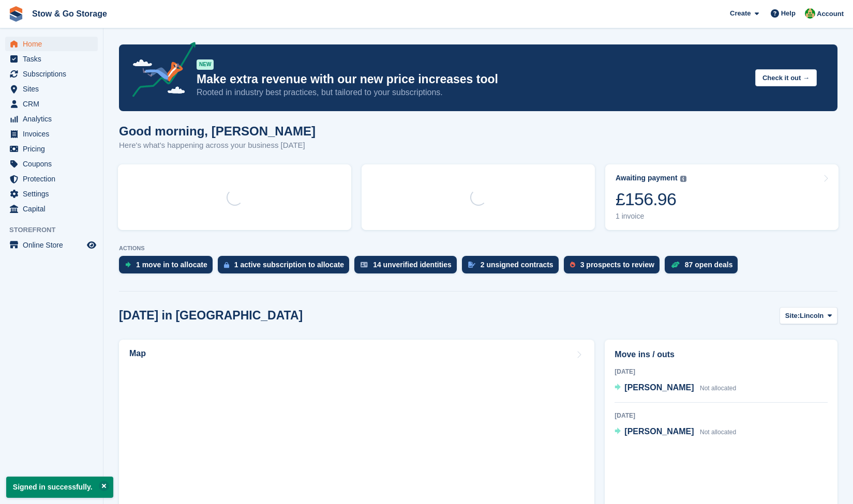 The image size is (853, 504). I want to click on span: Capital, so click(54, 209).